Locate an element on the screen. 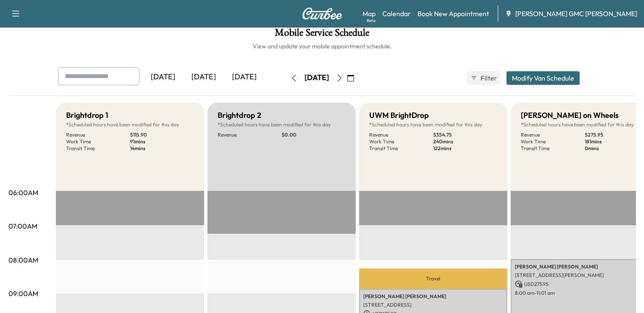 This screenshot has height=313, width=644. span: Filter is located at coordinates (489, 78).